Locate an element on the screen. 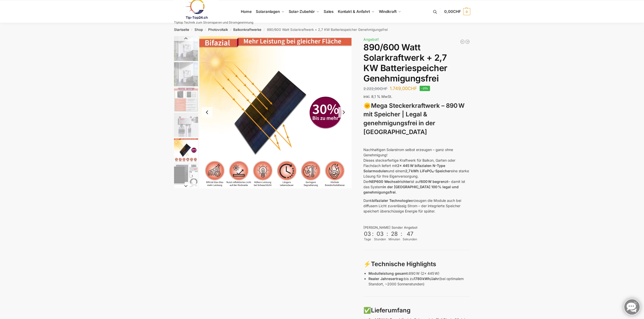  strong: 2,7 kWh LiFePO₄-Speicher is located at coordinates (428, 170).